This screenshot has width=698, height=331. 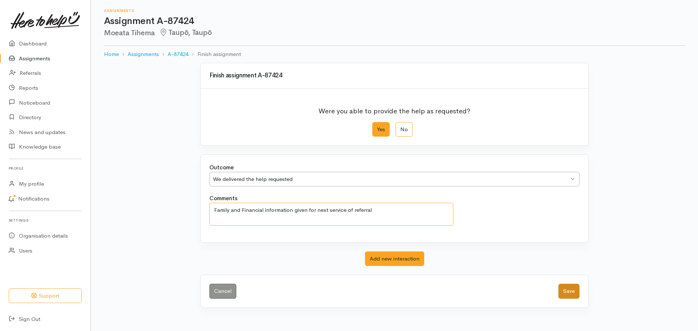 I want to click on a: A-87424, so click(x=178, y=54).